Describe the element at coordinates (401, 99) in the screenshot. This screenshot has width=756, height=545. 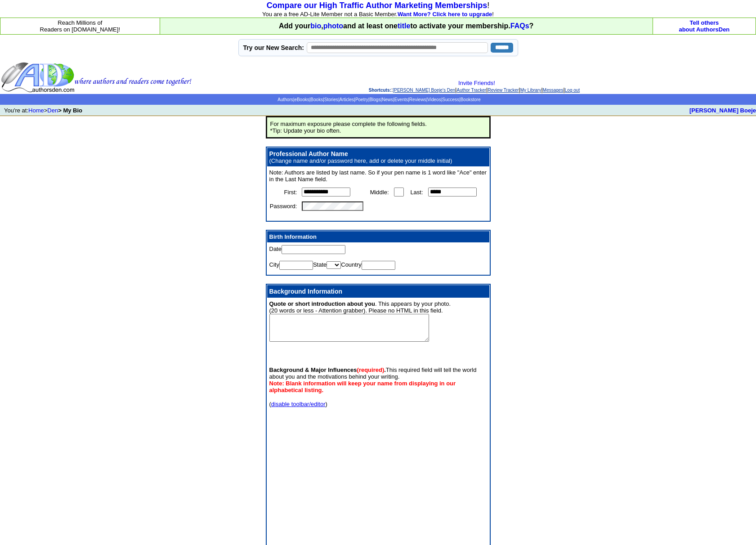
I see `a: Events` at that location.